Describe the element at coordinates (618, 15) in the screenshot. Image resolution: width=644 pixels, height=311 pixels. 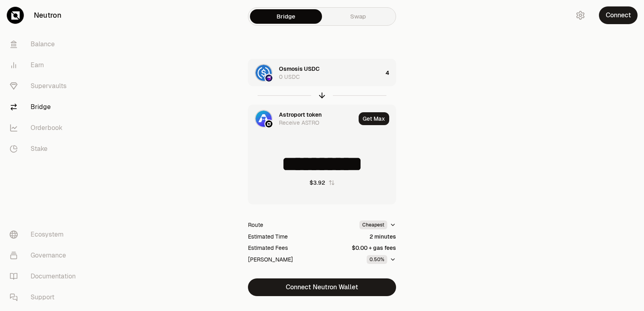
I see `button: Connect` at that location.